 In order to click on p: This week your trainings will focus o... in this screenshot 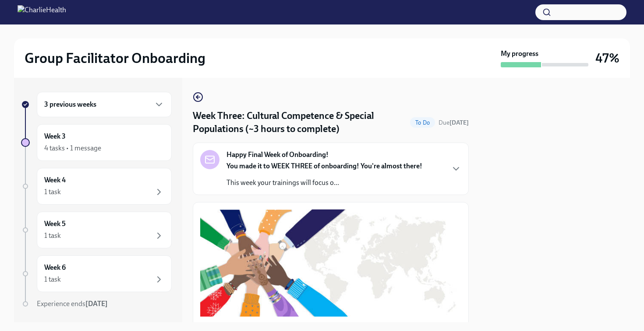, I will do `click(324, 183)`.